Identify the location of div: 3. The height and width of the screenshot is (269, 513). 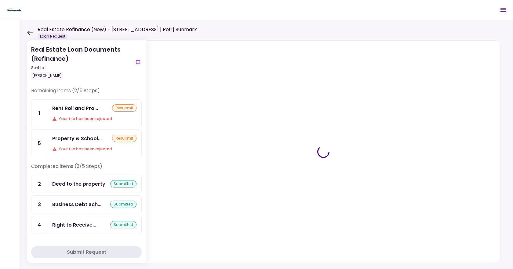
(39, 204).